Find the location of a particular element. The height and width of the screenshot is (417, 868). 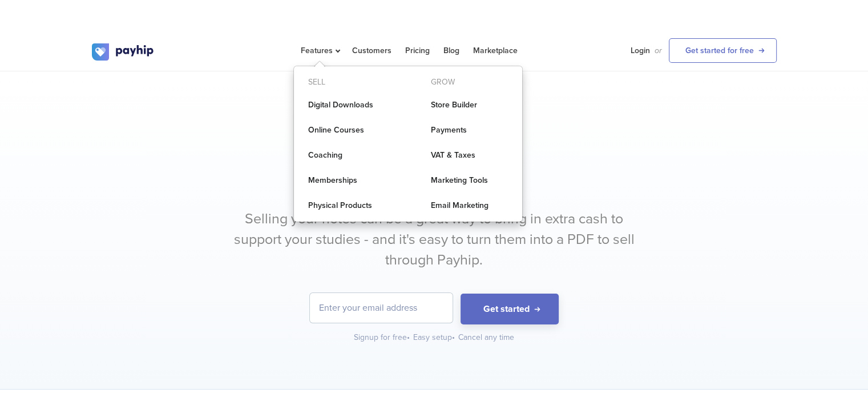

a: VAT & Taxes is located at coordinates (469, 156).